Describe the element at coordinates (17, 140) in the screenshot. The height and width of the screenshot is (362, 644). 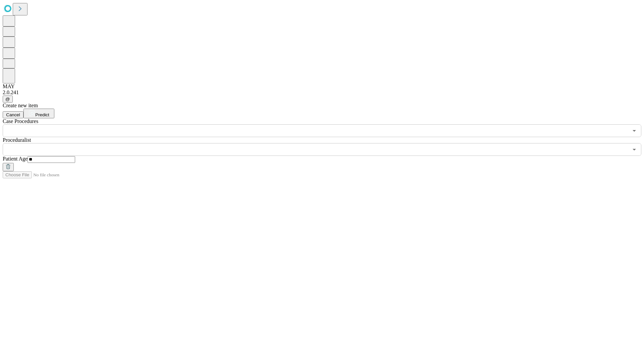
I see `span: Proceduralist` at that location.